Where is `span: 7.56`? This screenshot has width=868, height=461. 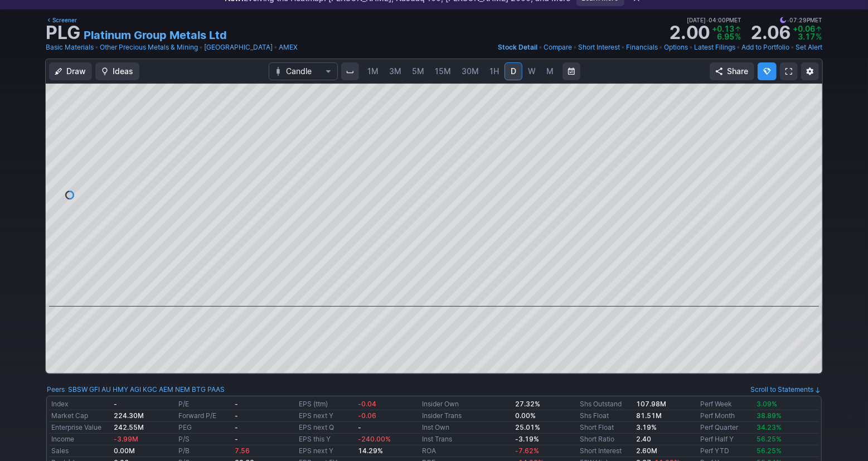 span: 7.56 is located at coordinates (242, 451).